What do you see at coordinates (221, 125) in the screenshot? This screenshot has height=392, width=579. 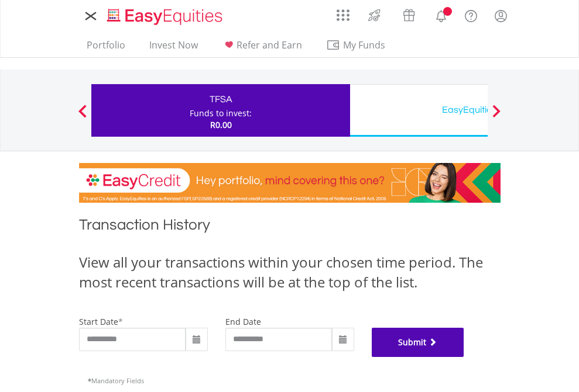 I see `span: R0.00` at bounding box center [221, 125].